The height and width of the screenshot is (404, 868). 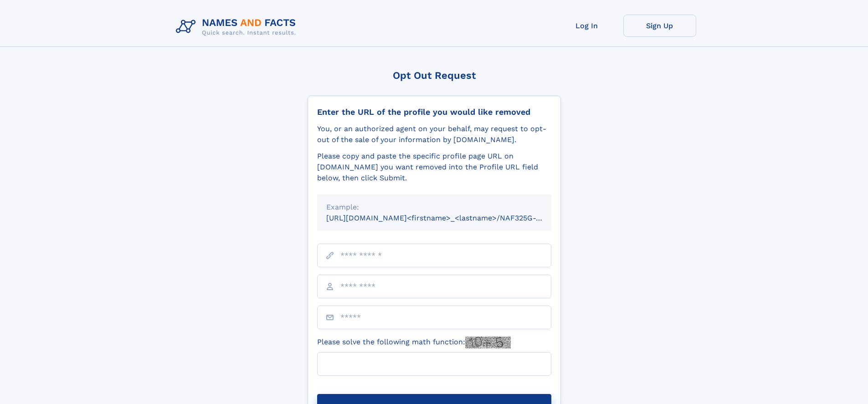 What do you see at coordinates (413, 342) in the screenshot?
I see `label: Please solve the following math function:` at bounding box center [413, 342].